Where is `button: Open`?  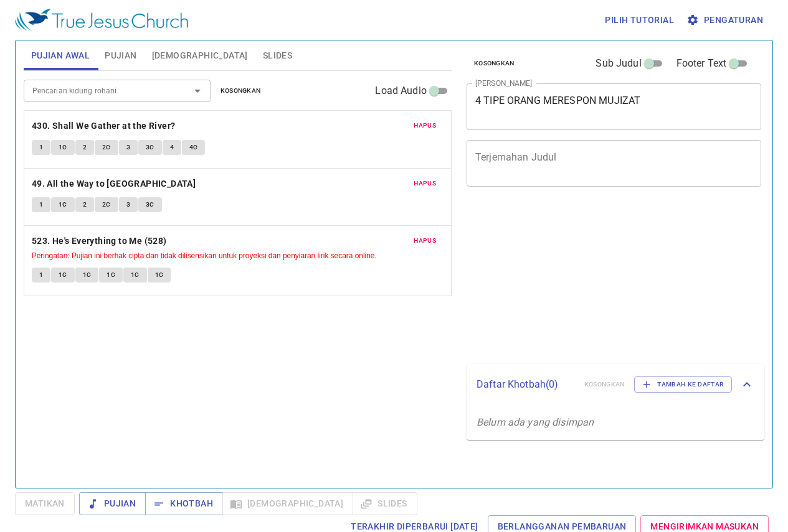
button: Open is located at coordinates (197, 91).